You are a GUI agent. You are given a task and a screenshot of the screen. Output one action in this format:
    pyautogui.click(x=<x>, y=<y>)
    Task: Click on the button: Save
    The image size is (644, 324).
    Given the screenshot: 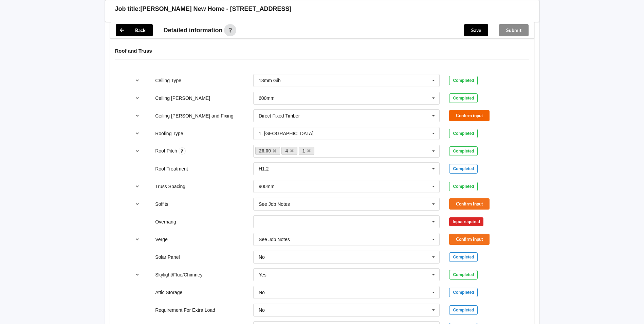 What is the action you would take?
    pyautogui.click(x=476, y=30)
    